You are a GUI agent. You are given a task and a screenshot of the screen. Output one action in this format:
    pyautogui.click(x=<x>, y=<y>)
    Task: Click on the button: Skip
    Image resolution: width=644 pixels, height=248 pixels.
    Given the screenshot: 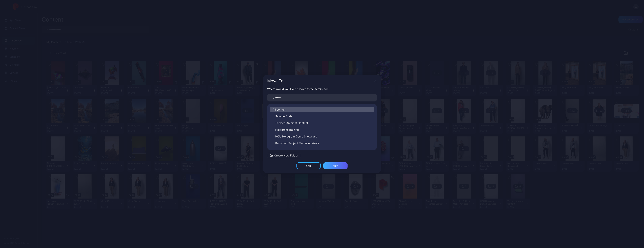 What is the action you would take?
    pyautogui.click(x=308, y=166)
    